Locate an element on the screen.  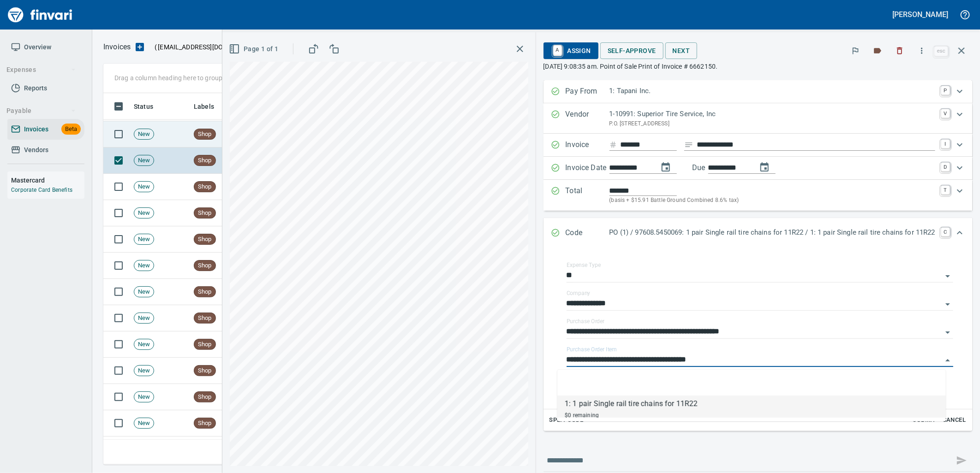
label: Company is located at coordinates (579, 294).